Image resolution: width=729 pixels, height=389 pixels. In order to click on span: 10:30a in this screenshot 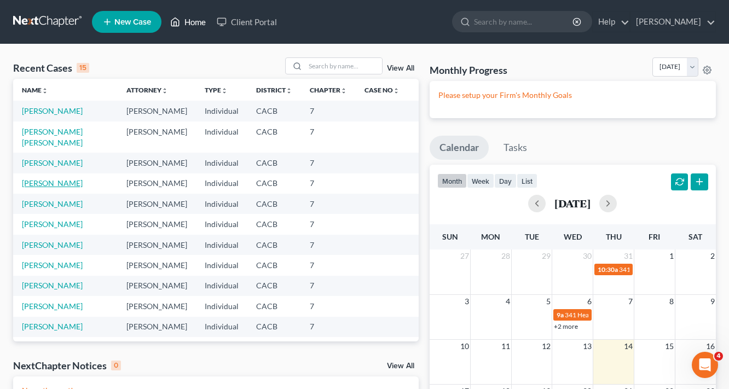, I will do `click(607, 269)`.